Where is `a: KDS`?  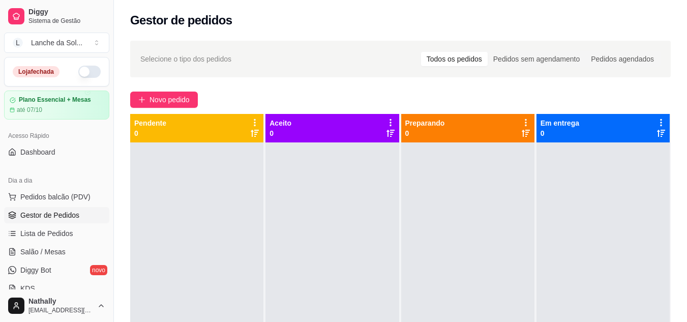 a: KDS is located at coordinates (56, 288).